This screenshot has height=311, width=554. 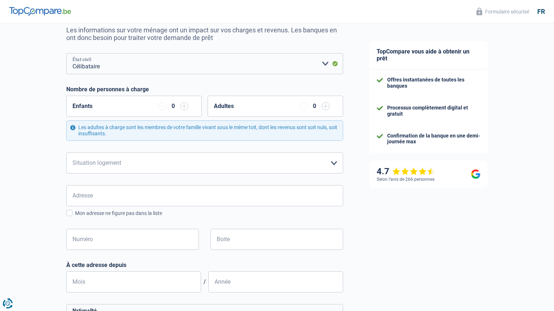 What do you see at coordinates (224, 106) in the screenshot?
I see `label: Adultes` at bounding box center [224, 106].